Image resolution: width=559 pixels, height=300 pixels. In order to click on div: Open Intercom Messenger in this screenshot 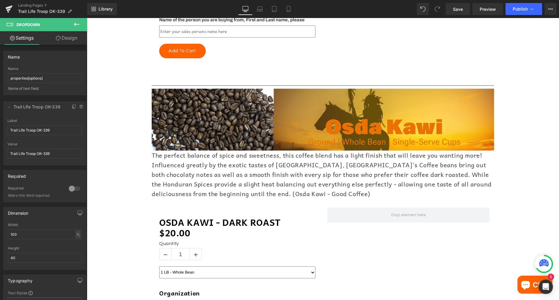, I will do `click(546, 287)`.